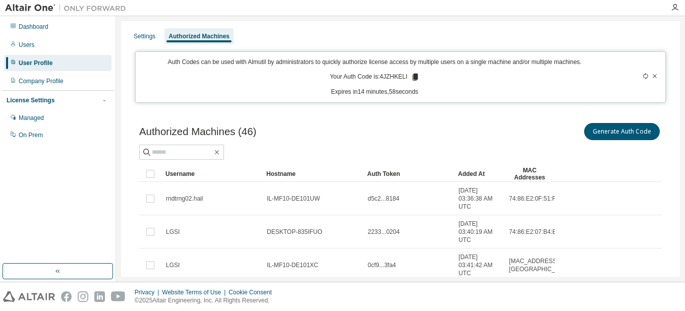 Image resolution: width=685 pixels, height=311 pixels. I want to click on div: Managed, so click(31, 118).